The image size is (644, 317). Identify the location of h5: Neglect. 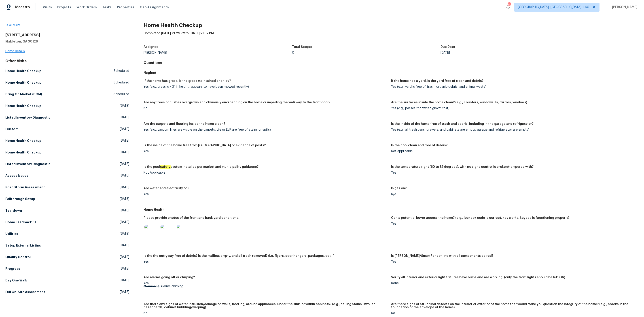
(392, 73).